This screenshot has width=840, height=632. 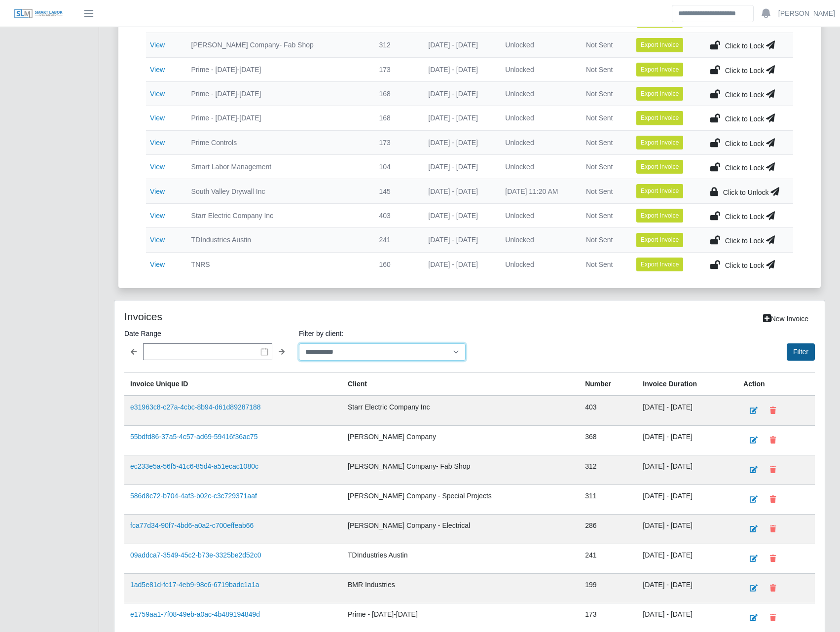 What do you see at coordinates (460, 384) in the screenshot?
I see `th: Client` at bounding box center [460, 384].